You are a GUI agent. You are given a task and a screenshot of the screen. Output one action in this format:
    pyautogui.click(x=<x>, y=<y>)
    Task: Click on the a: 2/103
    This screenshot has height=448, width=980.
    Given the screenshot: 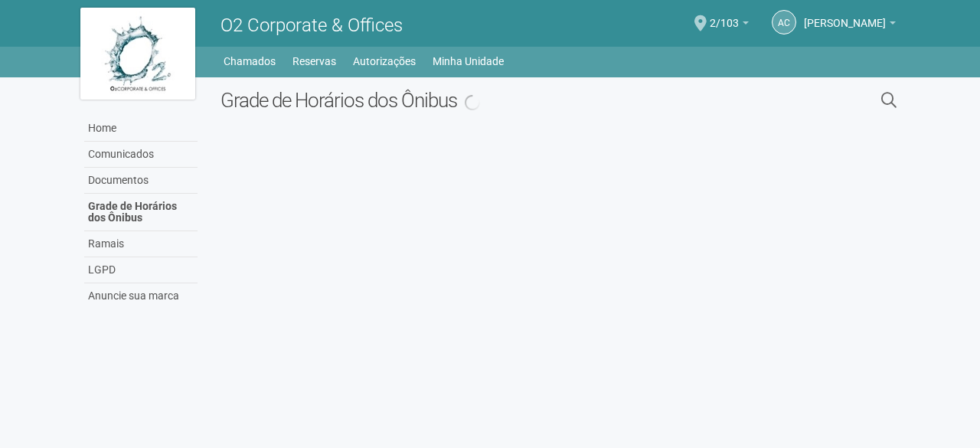 What is the action you would take?
    pyautogui.click(x=729, y=25)
    